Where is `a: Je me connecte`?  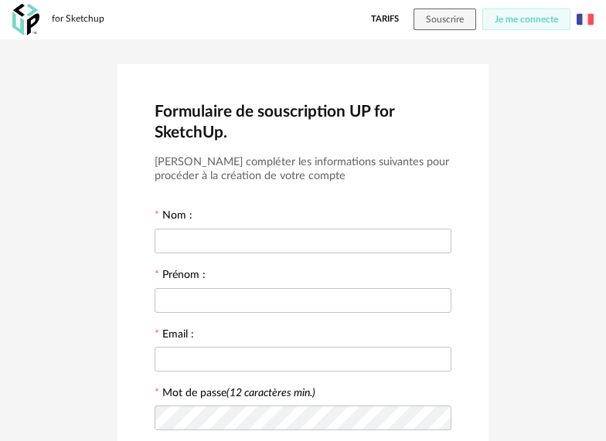 a: Je me connecte is located at coordinates (526, 19).